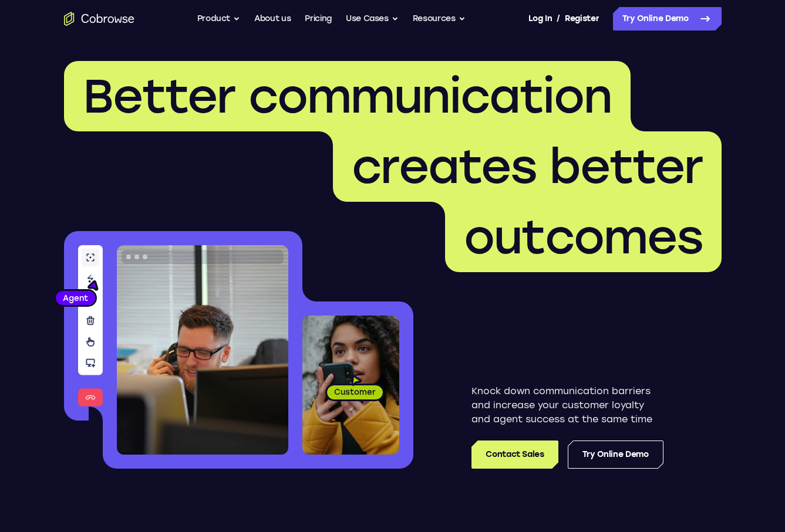 The image size is (785, 532). Describe the element at coordinates (514, 455) in the screenshot. I see `a: Contact Sales` at that location.